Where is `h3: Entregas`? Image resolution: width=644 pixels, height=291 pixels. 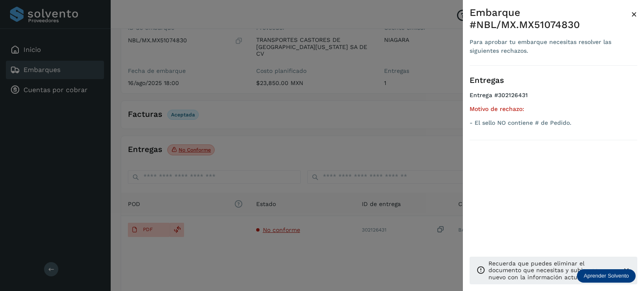 h3: Entregas is located at coordinates (553, 81).